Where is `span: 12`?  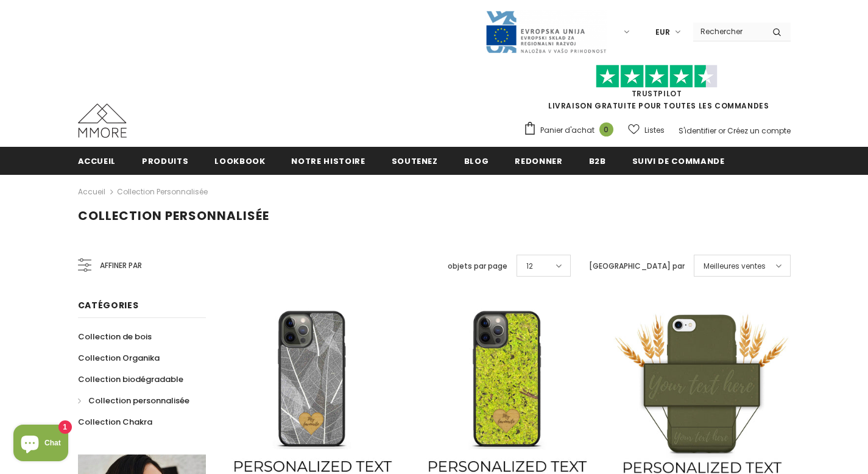
span: 12 is located at coordinates (530, 266).